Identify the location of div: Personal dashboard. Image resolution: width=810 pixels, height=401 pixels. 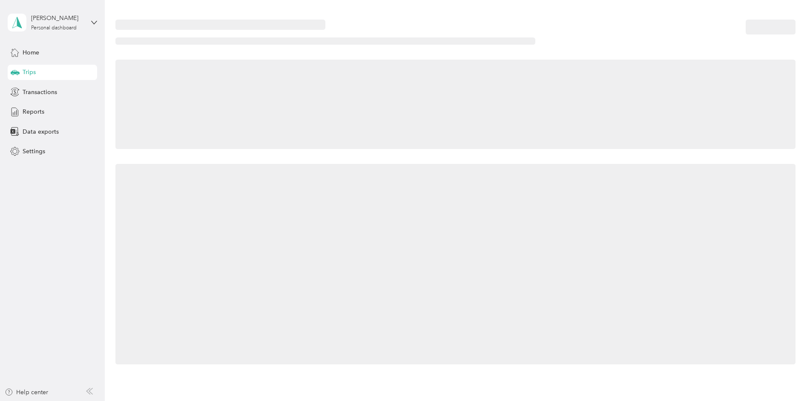
(54, 28).